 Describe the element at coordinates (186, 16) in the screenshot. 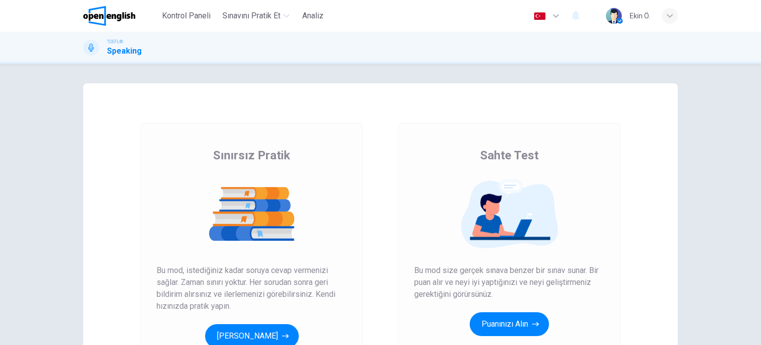

I see `span: Kontrol Paneli` at that location.